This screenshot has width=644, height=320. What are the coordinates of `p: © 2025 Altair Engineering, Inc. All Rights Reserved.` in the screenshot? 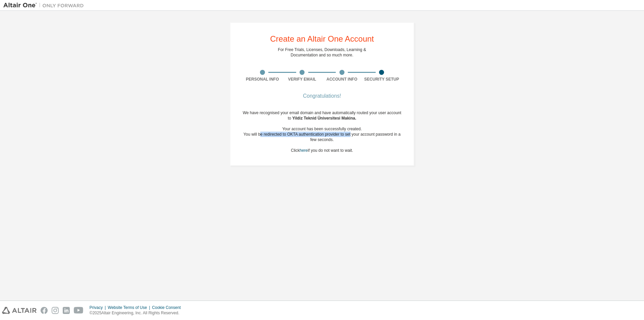 It's located at (137, 313).